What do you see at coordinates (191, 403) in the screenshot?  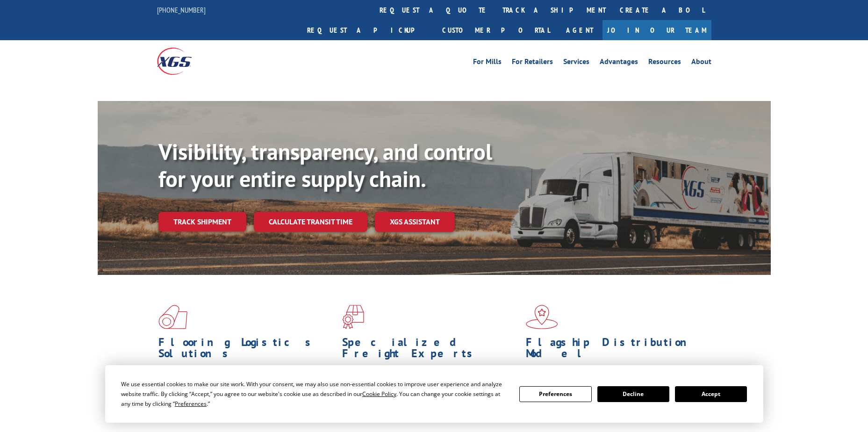 I see `span: Preferences` at bounding box center [191, 403].